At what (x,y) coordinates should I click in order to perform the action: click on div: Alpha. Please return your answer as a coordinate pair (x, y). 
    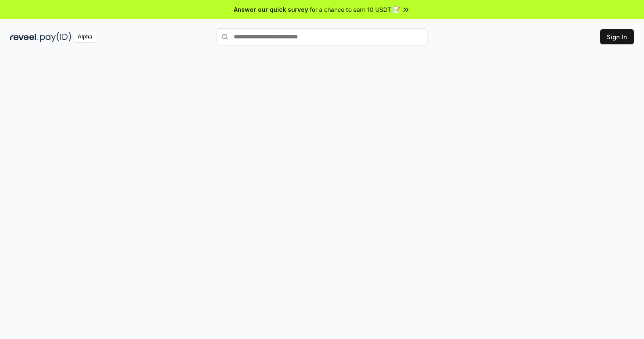
    Looking at the image, I should click on (85, 37).